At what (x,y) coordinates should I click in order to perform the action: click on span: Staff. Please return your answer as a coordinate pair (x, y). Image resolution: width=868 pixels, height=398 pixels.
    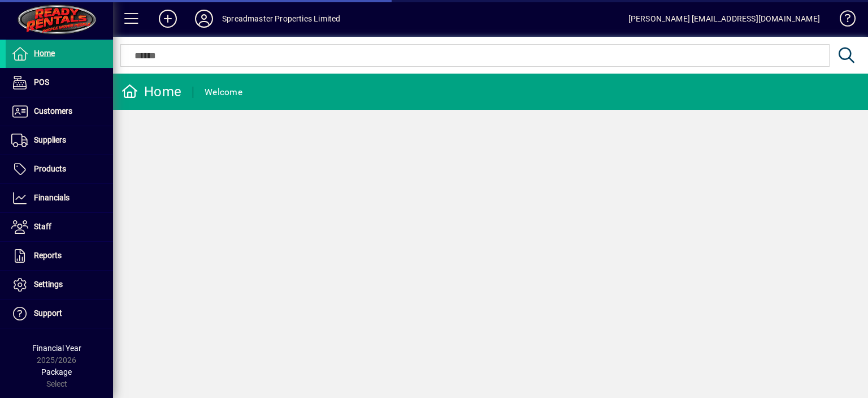
    Looking at the image, I should click on (43, 226).